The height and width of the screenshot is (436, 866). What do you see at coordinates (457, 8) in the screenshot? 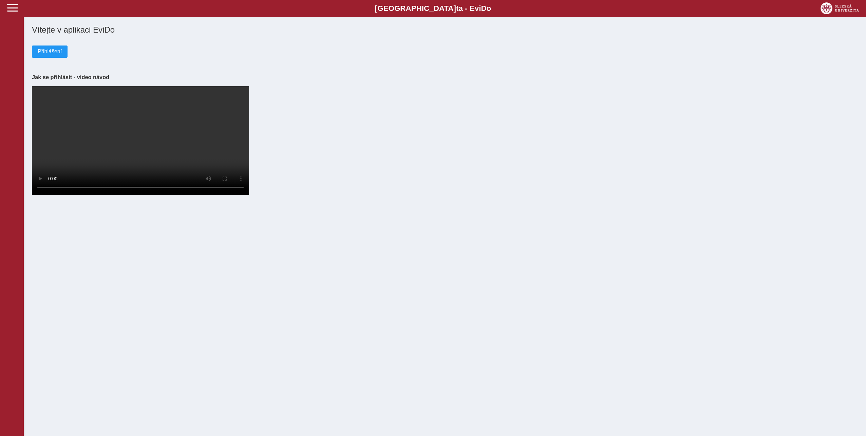
I see `span: t` at bounding box center [457, 8].